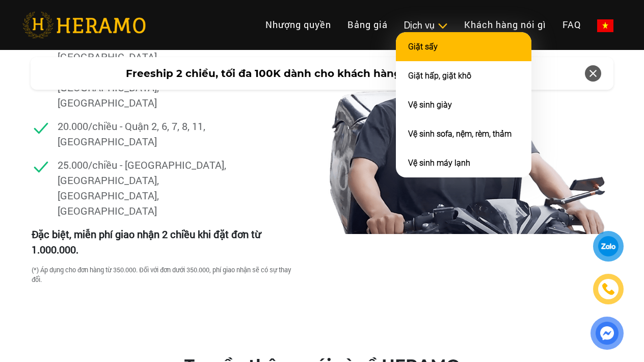 Image resolution: width=644 pixels, height=362 pixels. What do you see at coordinates (430, 104) in the screenshot?
I see `a: Vệ sinh giày` at bounding box center [430, 104].